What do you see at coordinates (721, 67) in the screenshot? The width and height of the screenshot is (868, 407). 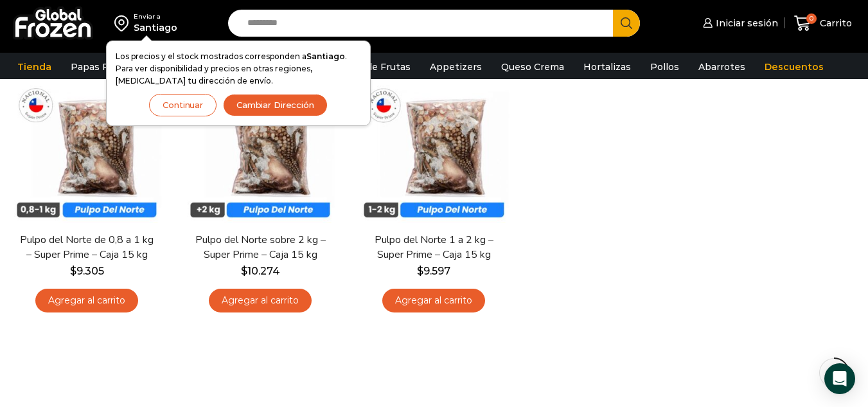 I see `a: Abarrotes` at bounding box center [721, 67].